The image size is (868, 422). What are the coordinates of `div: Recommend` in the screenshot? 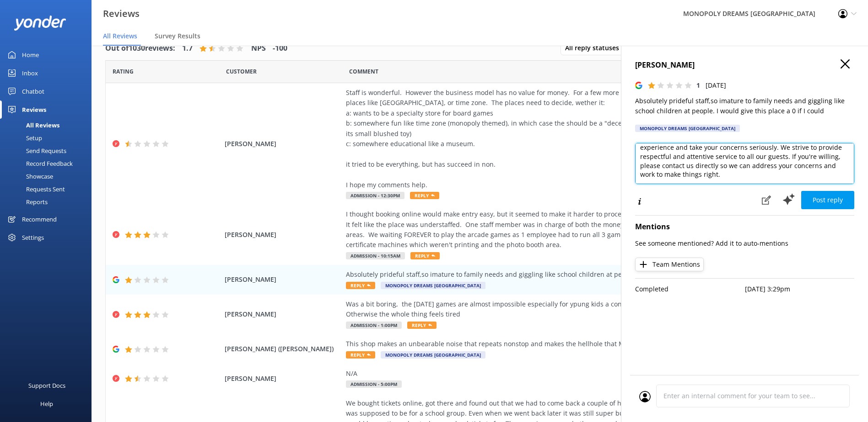 It's located at (39, 220).